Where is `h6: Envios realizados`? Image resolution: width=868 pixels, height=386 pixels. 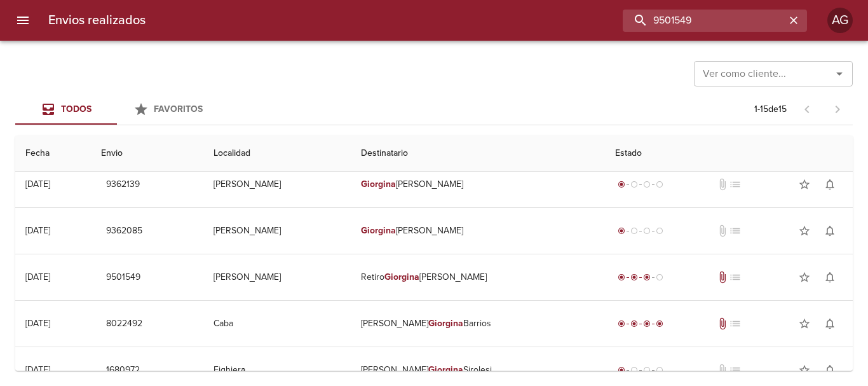 h6: Envios realizados is located at coordinates (97, 21).